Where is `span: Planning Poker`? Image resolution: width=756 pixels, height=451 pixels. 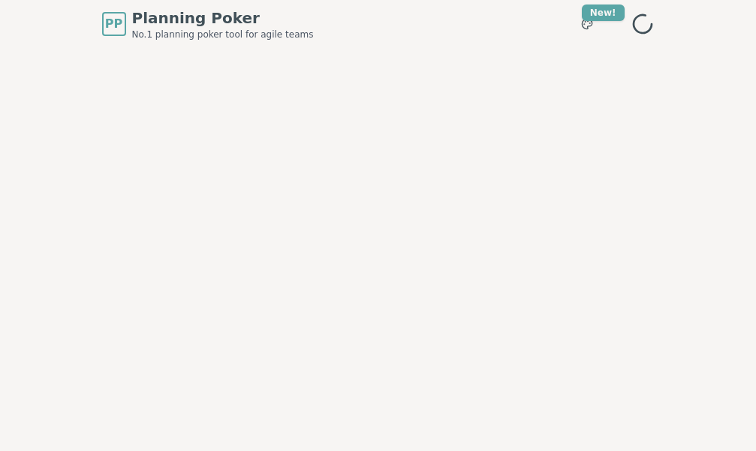
span: Planning Poker is located at coordinates (223, 18).